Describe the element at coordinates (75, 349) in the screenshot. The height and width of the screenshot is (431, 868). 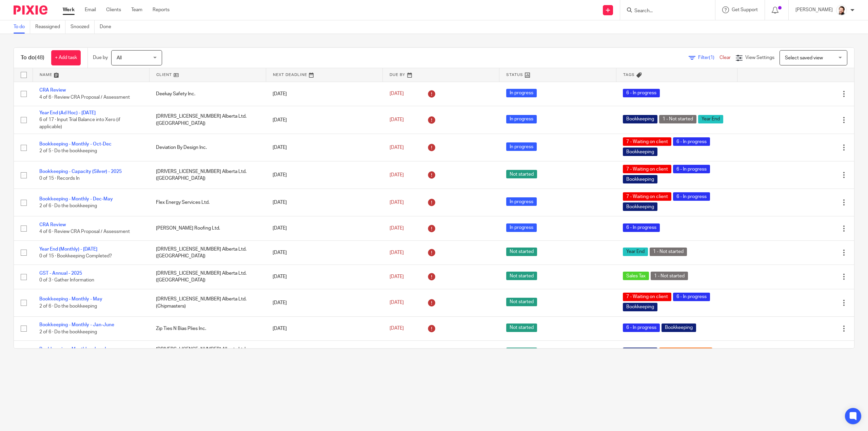
I see `a: Bookkeeping - Monthly - Jan-Jun` at that location.